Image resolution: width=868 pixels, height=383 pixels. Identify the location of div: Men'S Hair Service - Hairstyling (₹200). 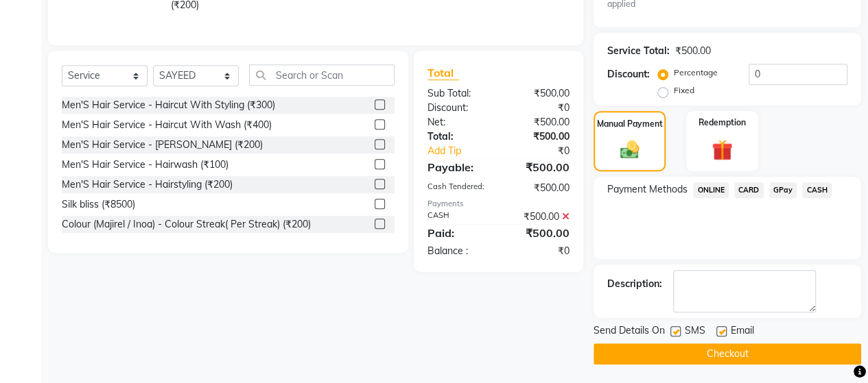
(147, 185).